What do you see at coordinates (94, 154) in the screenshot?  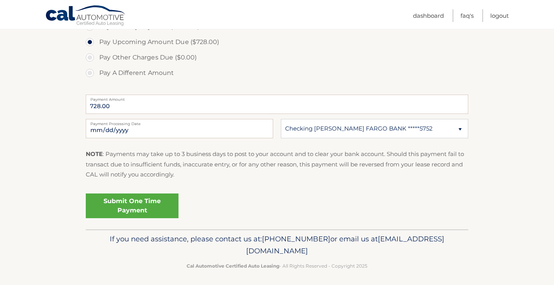 I see `strong: NOTE` at bounding box center [94, 154].